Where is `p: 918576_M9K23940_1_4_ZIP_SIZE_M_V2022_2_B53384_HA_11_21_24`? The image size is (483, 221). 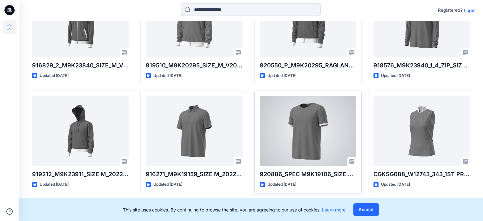 p: 918576_M9K23940_1_4_ZIP_SIZE_M_V2022_2_B53384_HA_11_21_24 is located at coordinates (422, 65).